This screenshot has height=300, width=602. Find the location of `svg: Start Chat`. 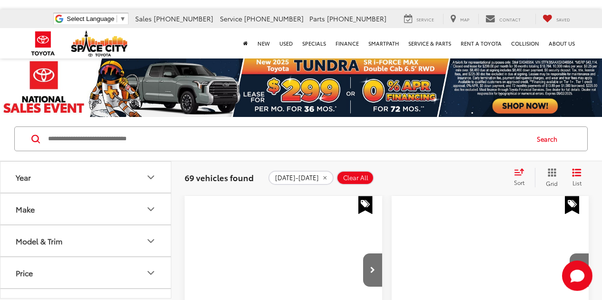

svg: Start Chat is located at coordinates (577, 276).